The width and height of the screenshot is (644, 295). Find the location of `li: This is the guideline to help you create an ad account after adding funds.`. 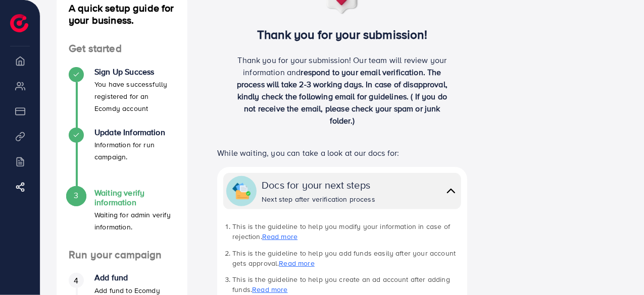

li: This is the guideline to help you create an ad account after adding funds. is located at coordinates (347, 285).